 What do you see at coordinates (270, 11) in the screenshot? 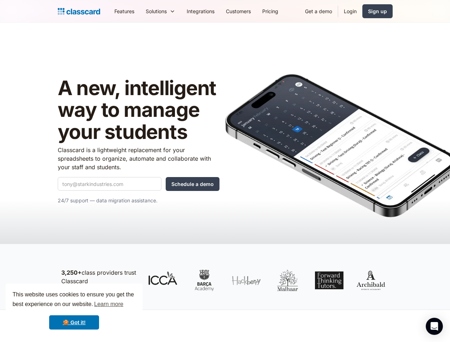
I see `a: Pricing` at bounding box center [270, 11].